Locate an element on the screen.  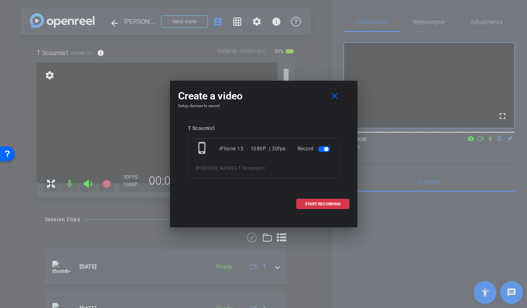
div: iPhone 15 is located at coordinates (235, 149).